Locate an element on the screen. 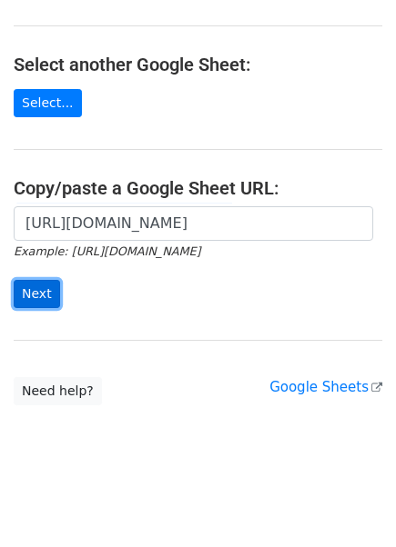  div: Chat Widget is located at coordinates (350, 504).